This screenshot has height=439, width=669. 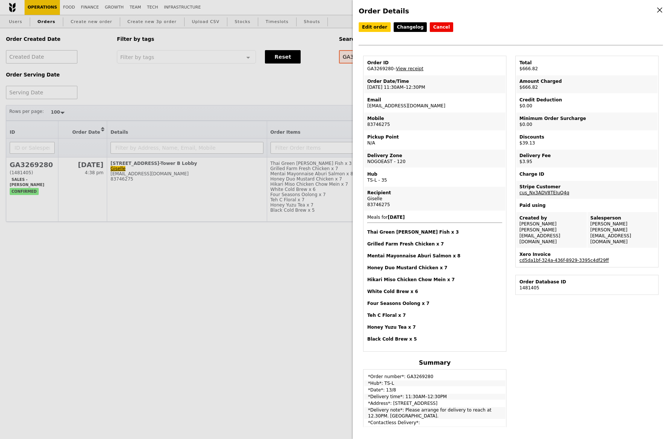 I want to click on div: Charge ID, so click(x=586, y=174).